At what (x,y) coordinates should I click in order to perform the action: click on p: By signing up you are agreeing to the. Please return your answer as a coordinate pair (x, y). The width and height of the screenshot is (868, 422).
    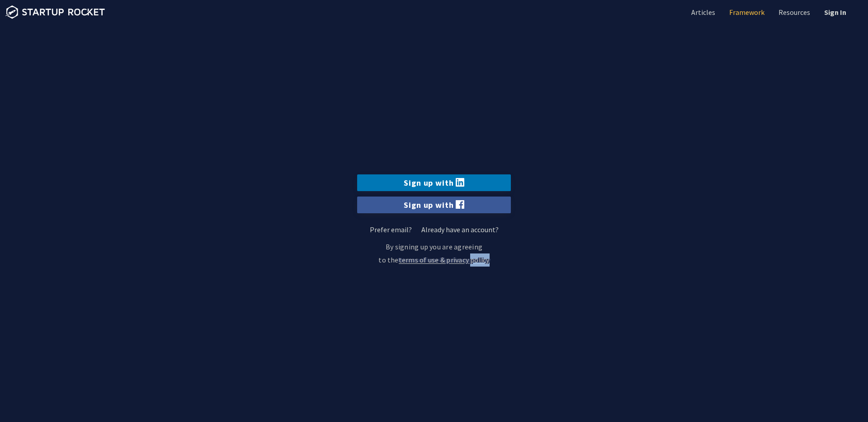
    Looking at the image, I should click on (434, 254).